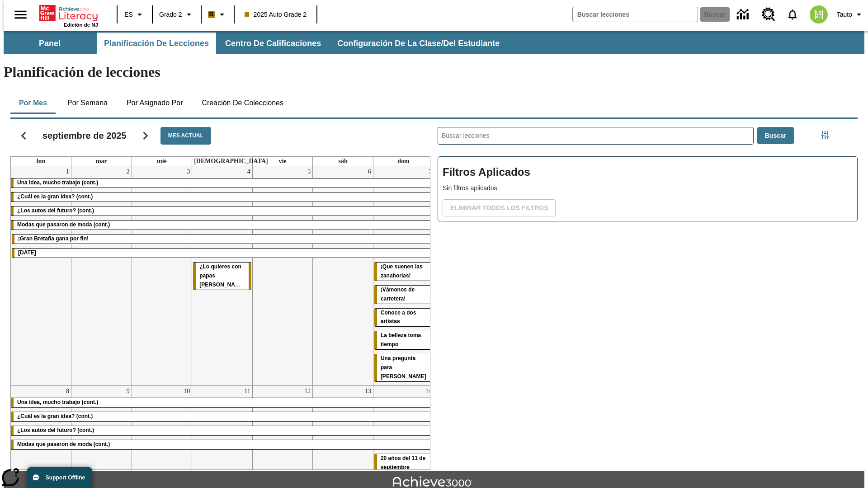 The image size is (868, 488). Describe the element at coordinates (68, 13) in the screenshot. I see `a: Portada` at that location.